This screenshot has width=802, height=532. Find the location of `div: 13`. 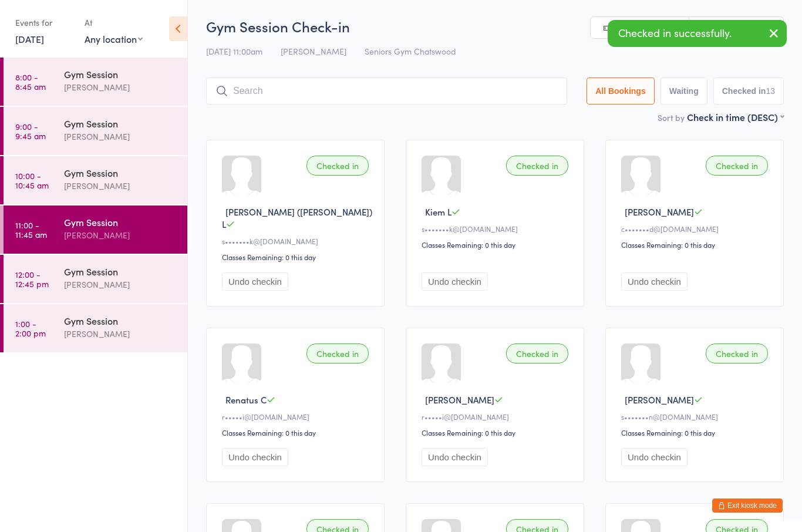

div: 13 is located at coordinates (770, 91).